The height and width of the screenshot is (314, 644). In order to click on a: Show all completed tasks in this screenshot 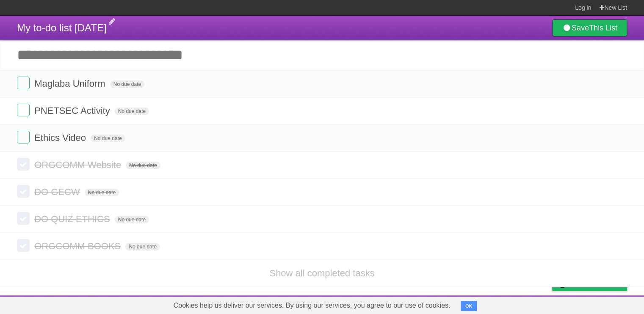, I will do `click(321, 273)`.